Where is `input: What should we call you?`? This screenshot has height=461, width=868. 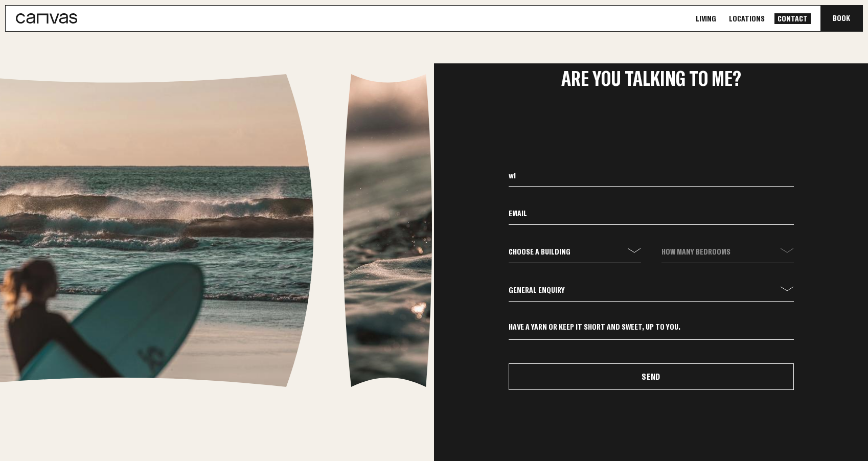 input: What should we call you? is located at coordinates (652, 178).